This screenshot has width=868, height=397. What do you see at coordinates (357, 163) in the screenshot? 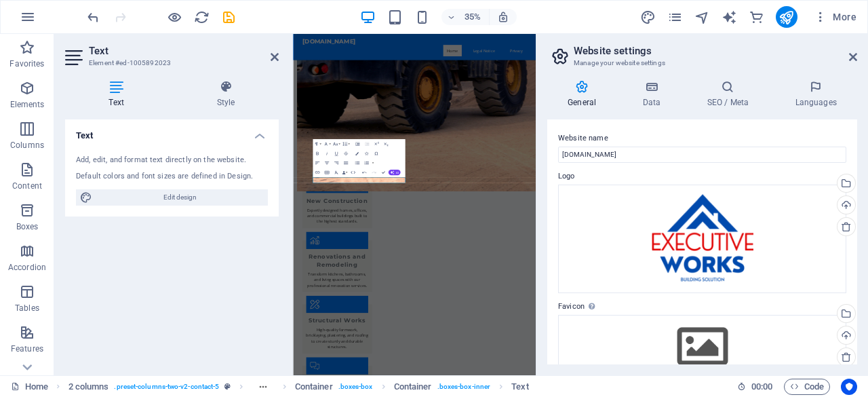
I see `button: Unordered List` at bounding box center [357, 163].